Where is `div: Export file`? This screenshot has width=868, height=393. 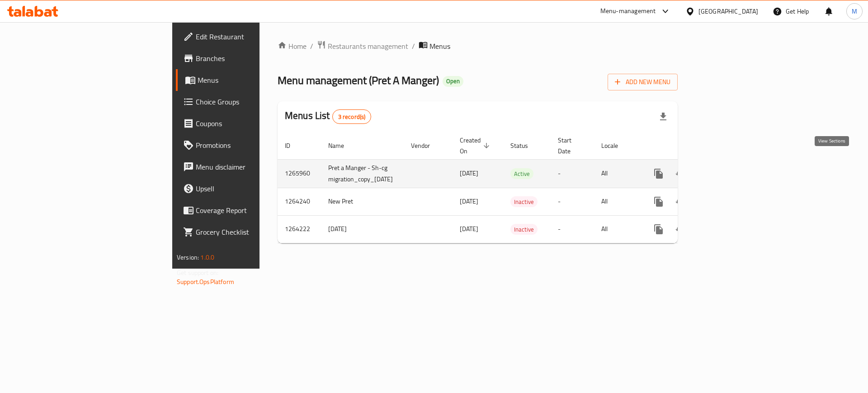 div: Export file is located at coordinates (663, 117).